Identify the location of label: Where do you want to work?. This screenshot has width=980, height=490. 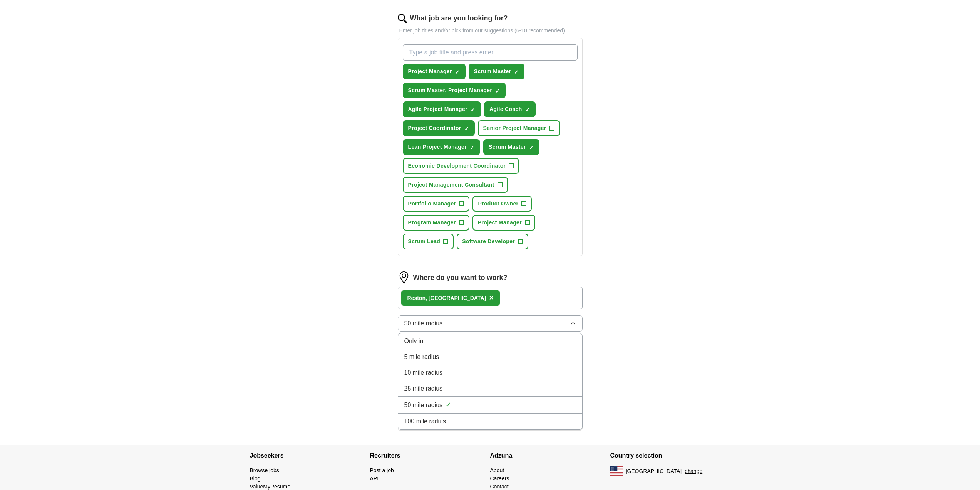
(460, 278).